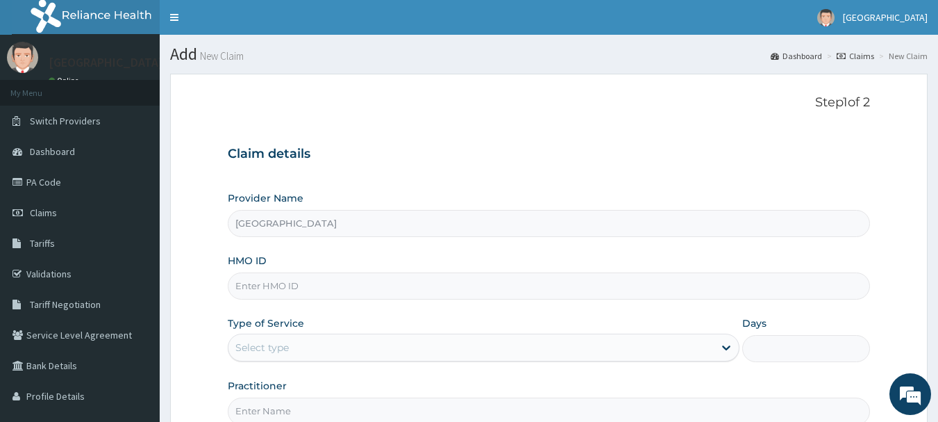  I want to click on span: Tariff Negotiation, so click(65, 304).